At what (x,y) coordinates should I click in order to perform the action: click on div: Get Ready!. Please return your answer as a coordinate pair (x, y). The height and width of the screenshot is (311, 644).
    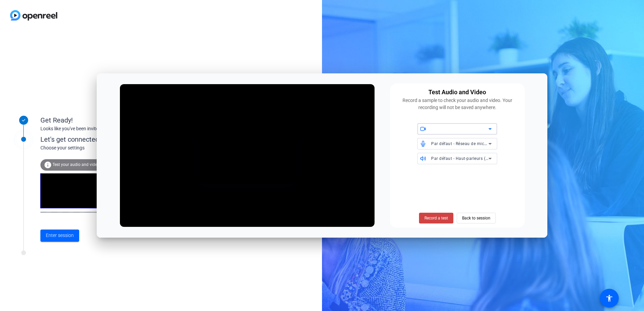
    Looking at the image, I should click on (108, 120).